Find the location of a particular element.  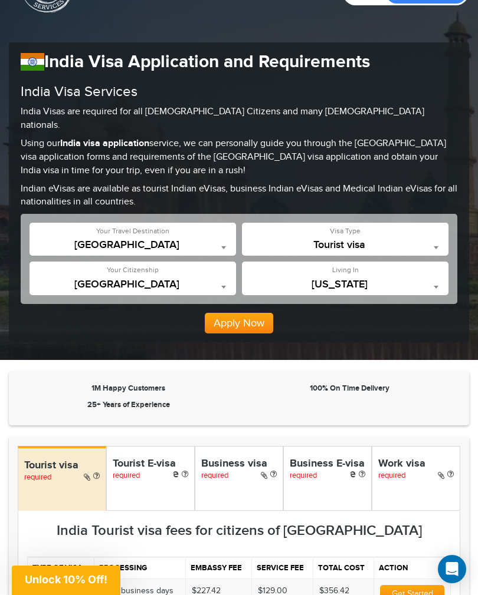

strong: India visa application is located at coordinates (104, 143).